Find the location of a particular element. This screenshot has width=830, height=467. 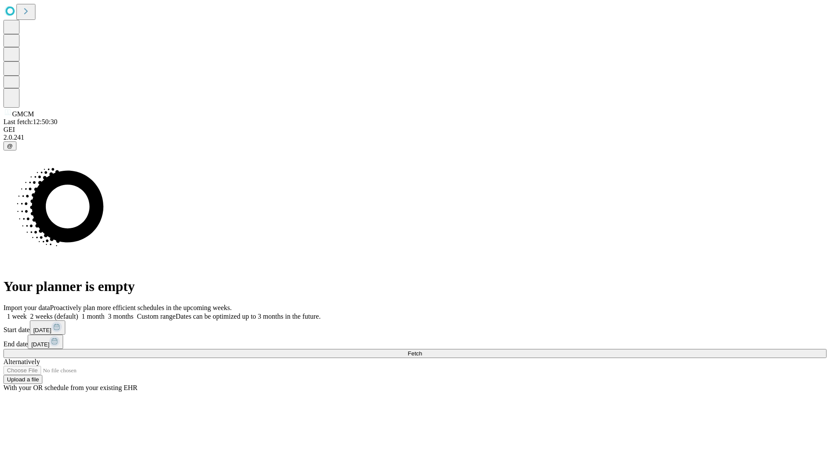

span: 2 weeks (default) is located at coordinates (54, 316).